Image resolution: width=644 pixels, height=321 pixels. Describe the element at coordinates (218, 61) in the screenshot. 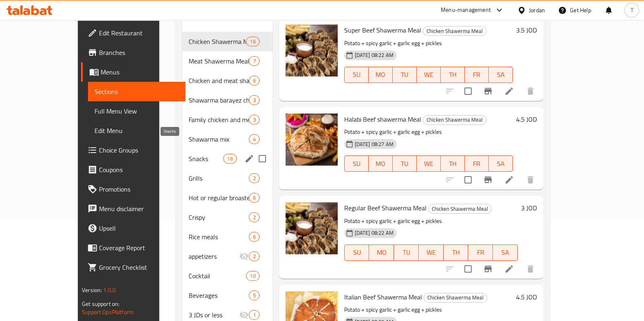

I see `span: Meat Shawerma Meal` at that location.